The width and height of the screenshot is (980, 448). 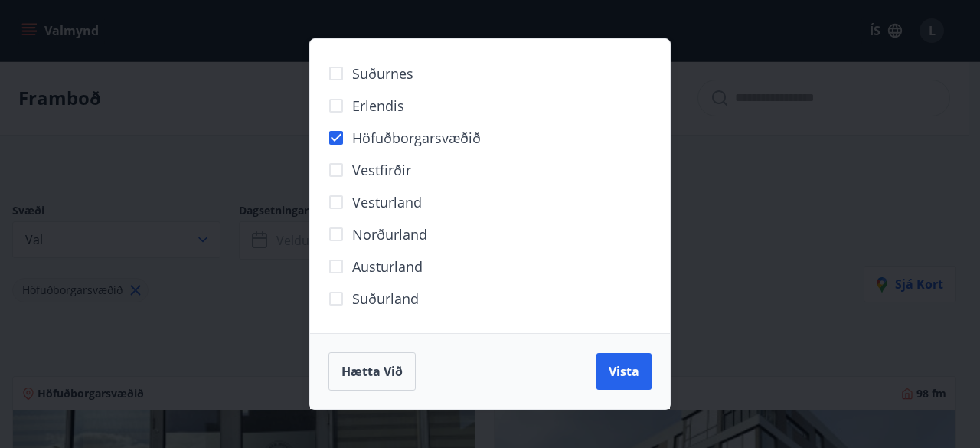 I want to click on span: Erlendis, so click(x=378, y=106).